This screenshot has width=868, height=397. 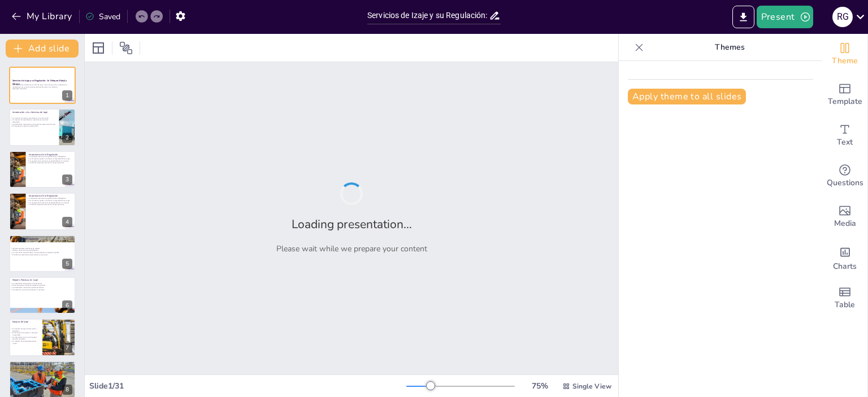 I want to click on span: Questions, so click(x=845, y=183).